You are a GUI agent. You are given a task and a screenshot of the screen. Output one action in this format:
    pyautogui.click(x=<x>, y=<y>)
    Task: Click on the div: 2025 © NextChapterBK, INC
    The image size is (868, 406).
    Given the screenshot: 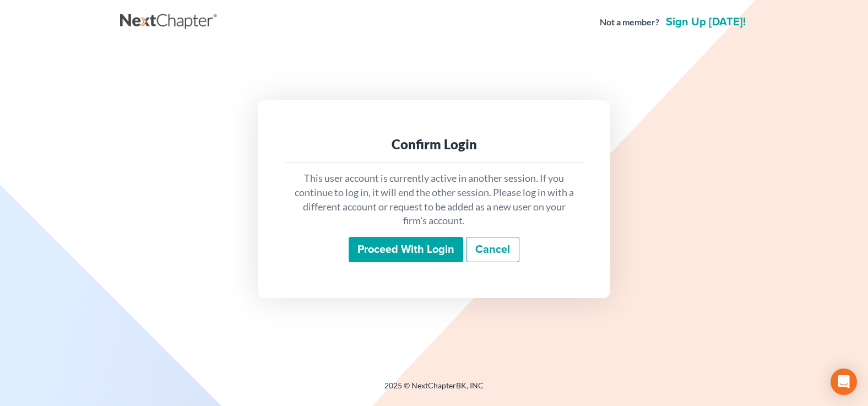 What is the action you would take?
    pyautogui.click(x=434, y=390)
    